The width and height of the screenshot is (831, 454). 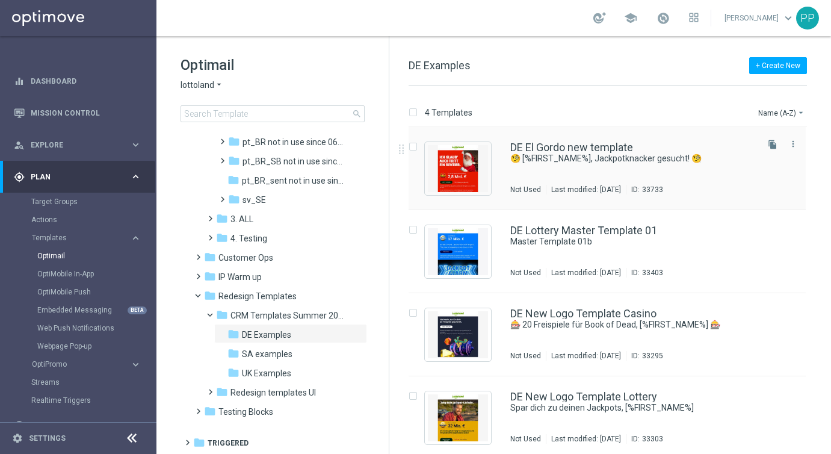 I want to click on span: Customer Ops, so click(x=245, y=257).